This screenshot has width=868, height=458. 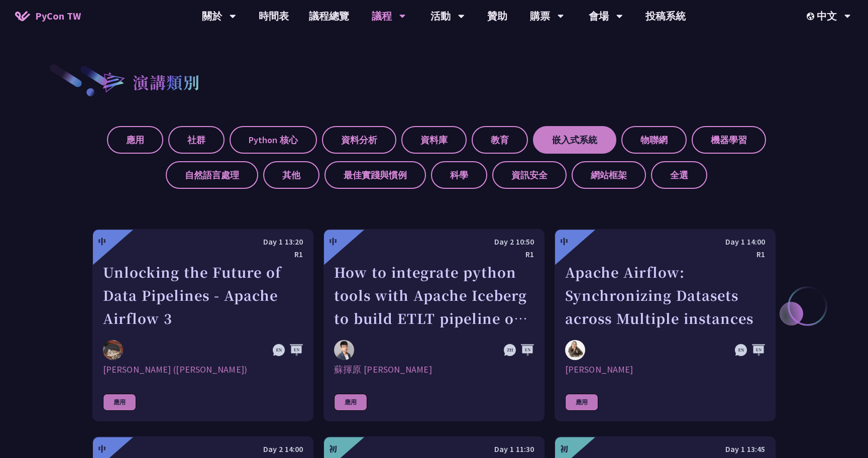 What do you see at coordinates (274, 140) in the screenshot?
I see `label: Python 核心` at bounding box center [274, 140].